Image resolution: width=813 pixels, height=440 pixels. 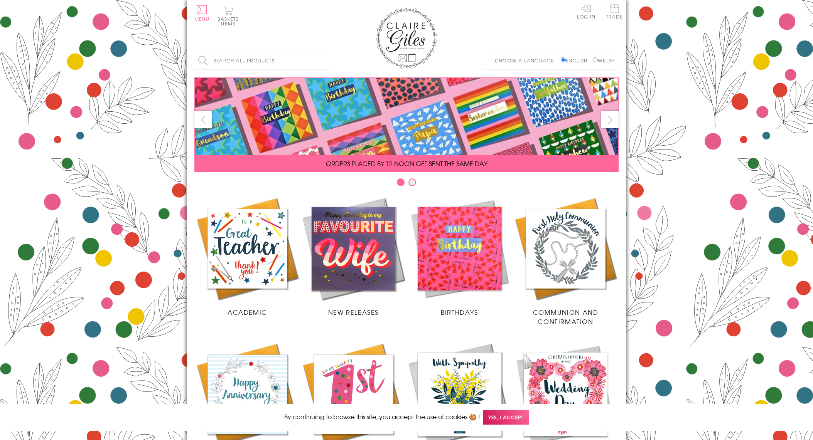 I want to click on button: Menu, so click(x=202, y=13).